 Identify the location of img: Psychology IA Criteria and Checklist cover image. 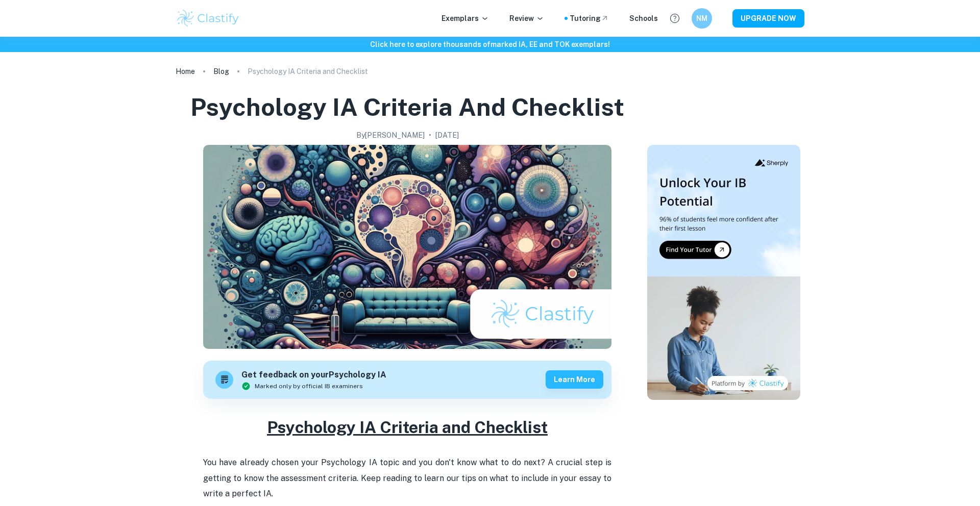
(407, 247).